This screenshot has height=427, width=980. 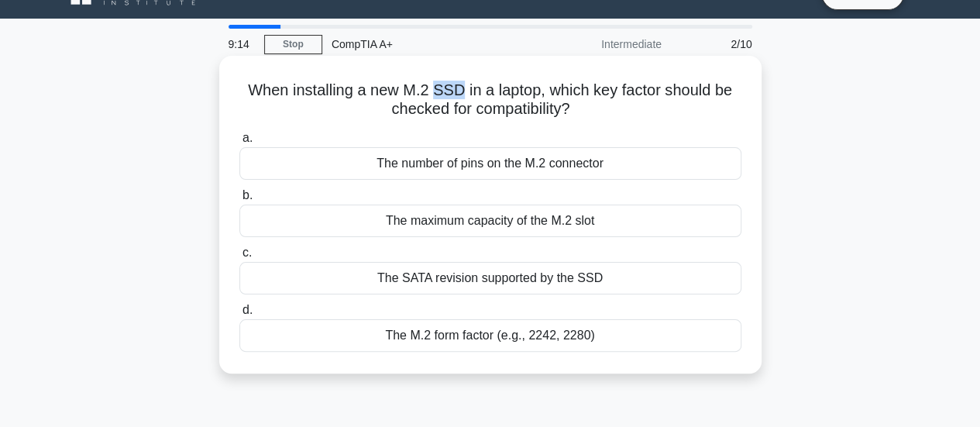 I want to click on div: 2/10, so click(x=716, y=44).